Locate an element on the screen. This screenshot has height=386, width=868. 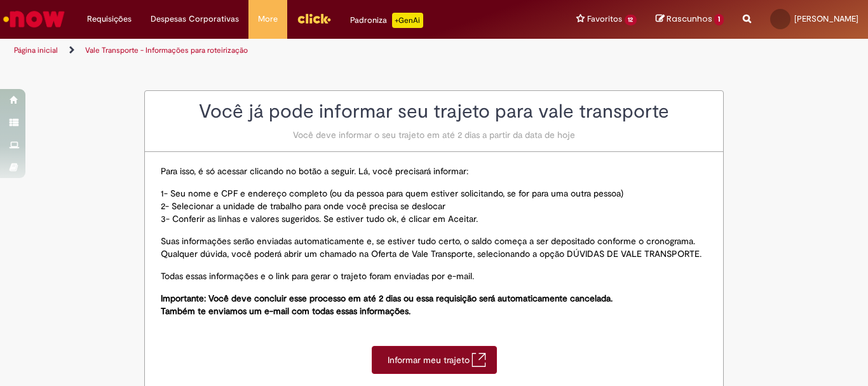
span: More is located at coordinates (268, 19).